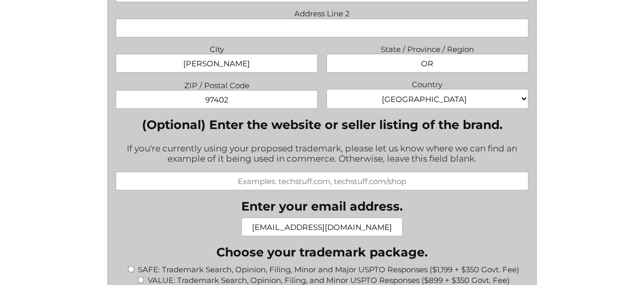 This screenshot has width=644, height=285. Describe the element at coordinates (216, 83) in the screenshot. I see `label: ZIP / Postal Code` at that location.